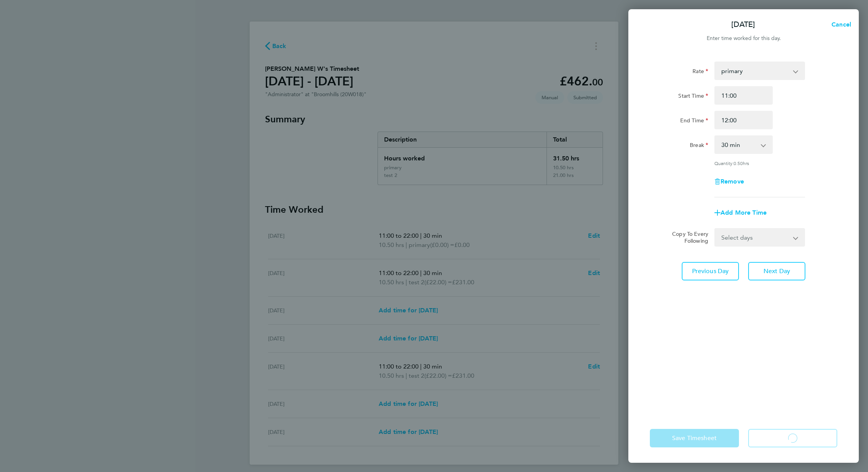 This screenshot has width=868, height=472. I want to click on label: Break, so click(699, 146).